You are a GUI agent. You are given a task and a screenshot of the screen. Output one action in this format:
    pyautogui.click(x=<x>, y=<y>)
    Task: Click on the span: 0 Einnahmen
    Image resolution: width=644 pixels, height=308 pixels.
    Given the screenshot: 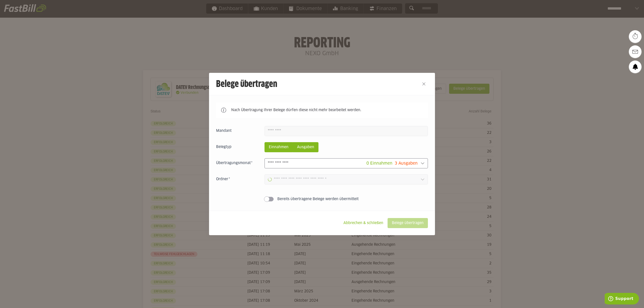 What is the action you would take?
    pyautogui.click(x=379, y=163)
    